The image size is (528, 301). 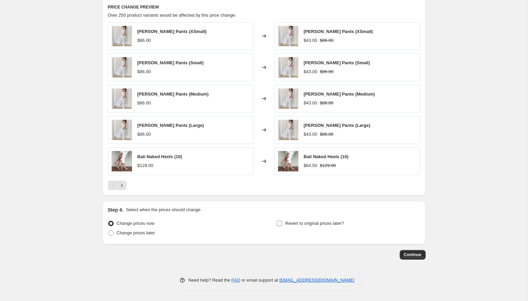 I want to click on strike: $129.00, so click(x=328, y=166).